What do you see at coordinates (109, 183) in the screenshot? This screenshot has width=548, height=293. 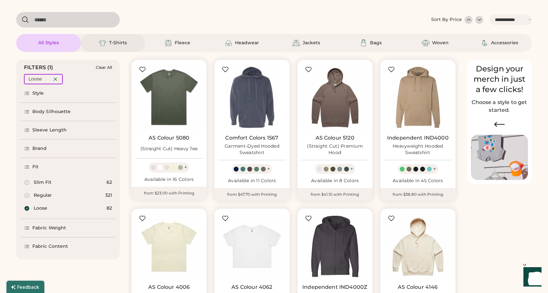 I see `div: 62` at bounding box center [109, 183].